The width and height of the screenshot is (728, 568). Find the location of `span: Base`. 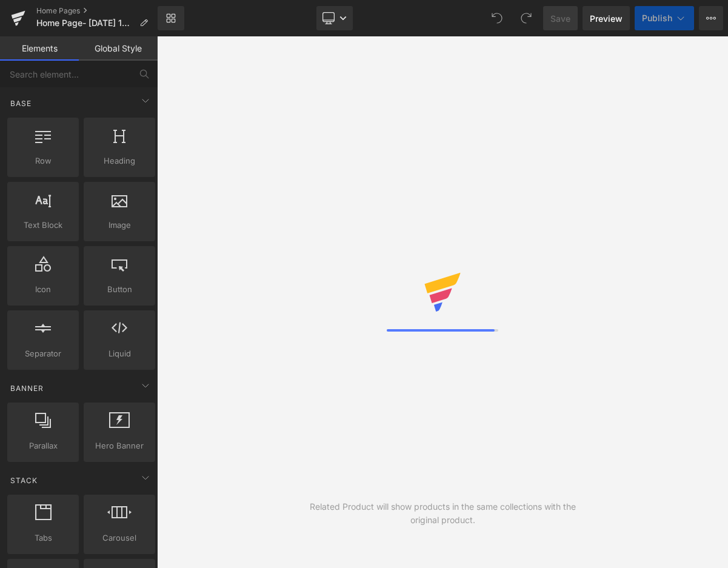

span: Base is located at coordinates (20, 103).